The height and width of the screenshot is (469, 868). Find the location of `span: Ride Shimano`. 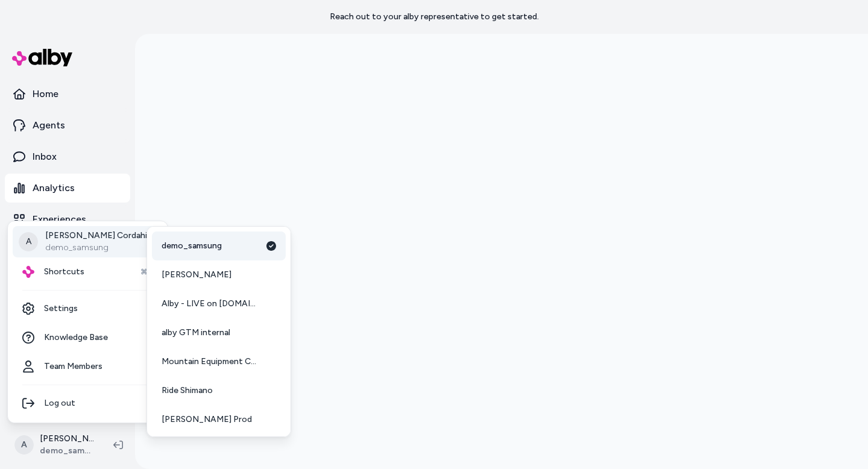

span: Ride Shimano is located at coordinates (187, 391).